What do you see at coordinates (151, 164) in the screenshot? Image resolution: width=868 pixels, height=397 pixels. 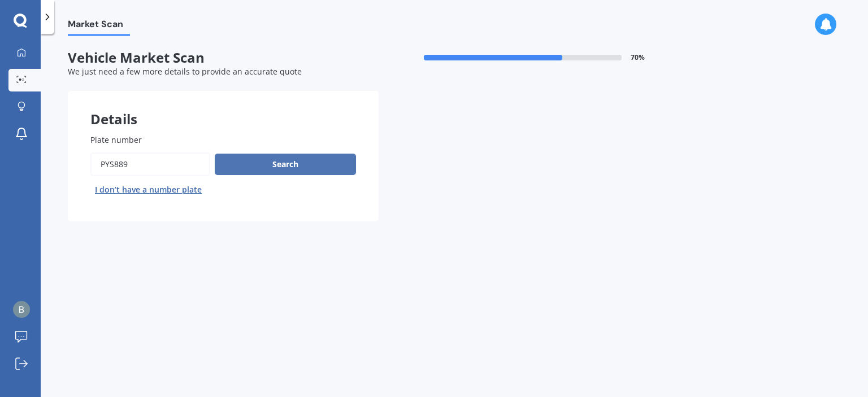 I see `input: Enter plate number` at bounding box center [151, 164].